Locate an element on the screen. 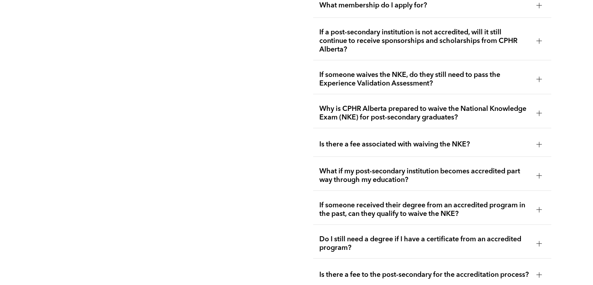 This screenshot has height=285, width=593. span: Why is CPHR Alberta prepared to waive the National Knowledge Exam (NKE) for post-secondary gradua... is located at coordinates (425, 113).